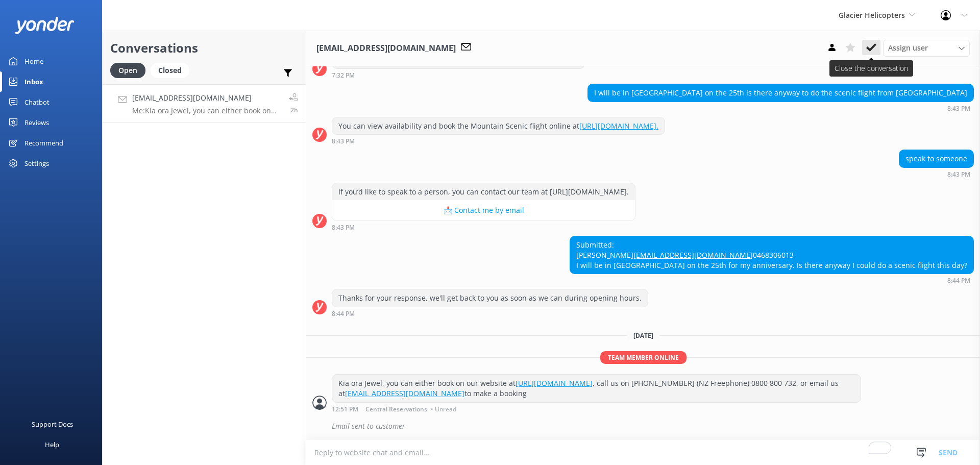  Describe the element at coordinates (130, 70) in the screenshot. I see `a: Open` at that location.